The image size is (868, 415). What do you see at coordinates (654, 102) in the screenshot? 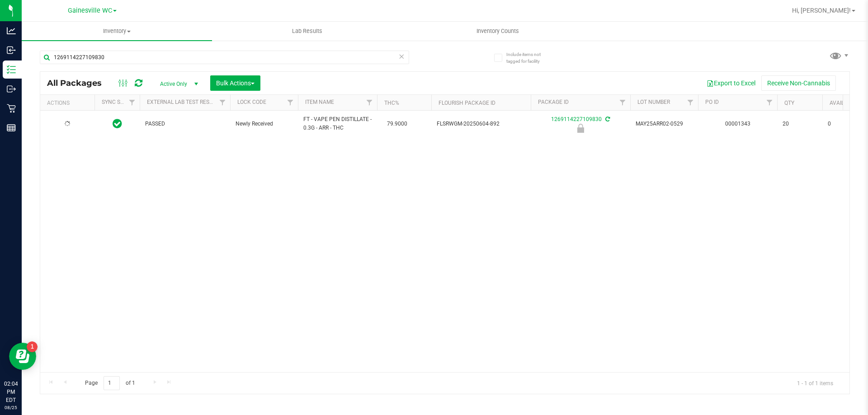
I see `a: Lot Number` at bounding box center [654, 102].